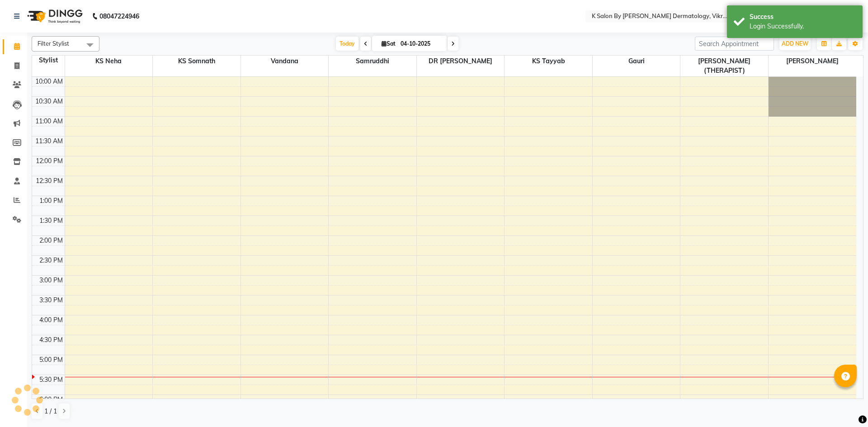 This screenshot has height=427, width=868. What do you see at coordinates (49, 101) in the screenshot?
I see `div: 10:30 AM` at bounding box center [49, 101].